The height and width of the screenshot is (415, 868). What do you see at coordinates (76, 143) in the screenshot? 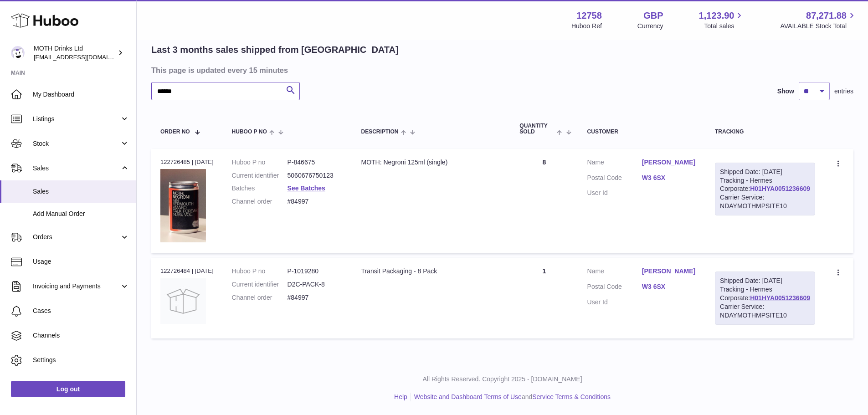
I see `span: Stock` at bounding box center [76, 143].